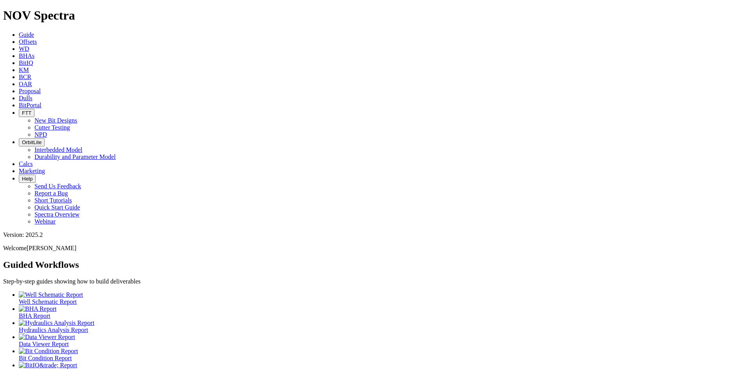  Describe the element at coordinates (25, 77) in the screenshot. I see `a: BCR` at that location.